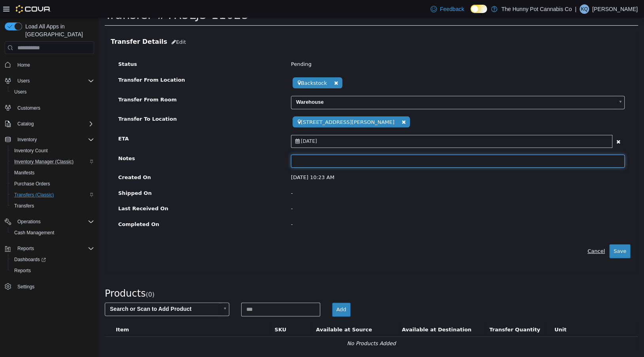 Image resolution: width=644 pixels, height=357 pixels. Describe the element at coordinates (417, 312) in the screenshot. I see `button: Transfer Quantity` at that location.